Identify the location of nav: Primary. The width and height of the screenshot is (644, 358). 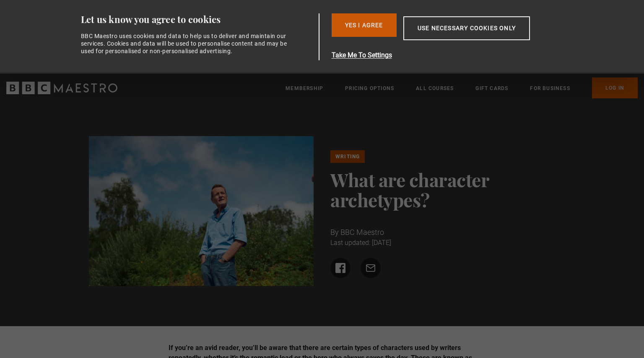
(461, 88).